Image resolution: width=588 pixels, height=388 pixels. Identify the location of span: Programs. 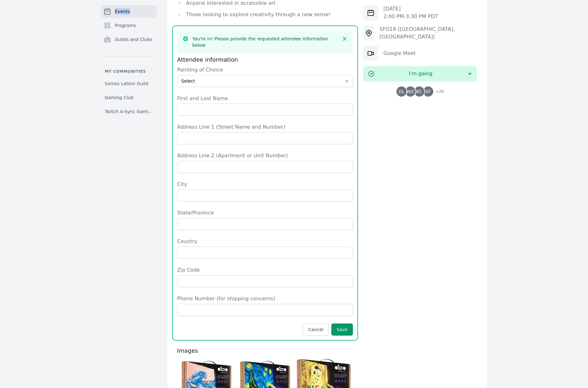
(126, 26).